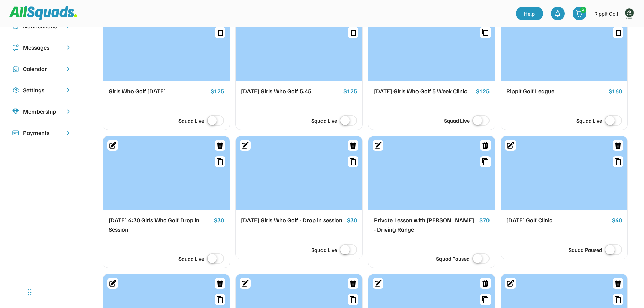 The width and height of the screenshot is (644, 308). I want to click on img: Icon%20copy%207.svg, so click(16, 69).